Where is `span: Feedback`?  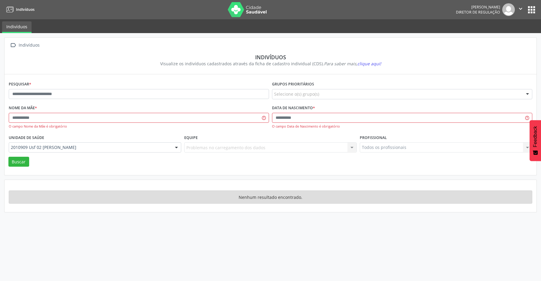 span: Feedback is located at coordinates (536, 137).